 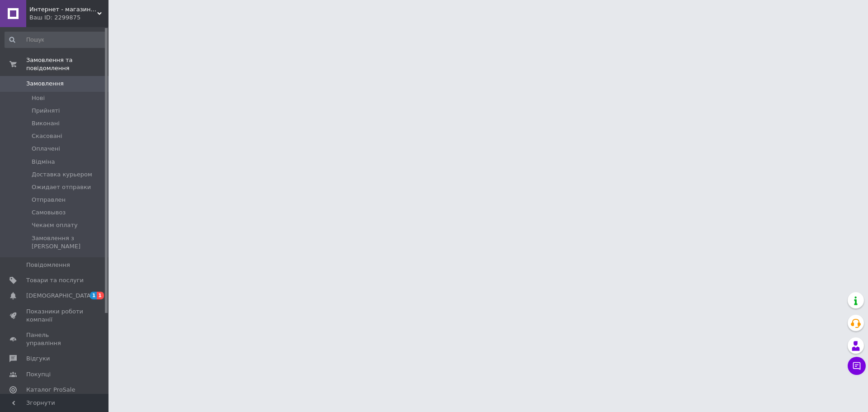 I want to click on div: Ваш ID: 2299875, so click(x=69, y=18).